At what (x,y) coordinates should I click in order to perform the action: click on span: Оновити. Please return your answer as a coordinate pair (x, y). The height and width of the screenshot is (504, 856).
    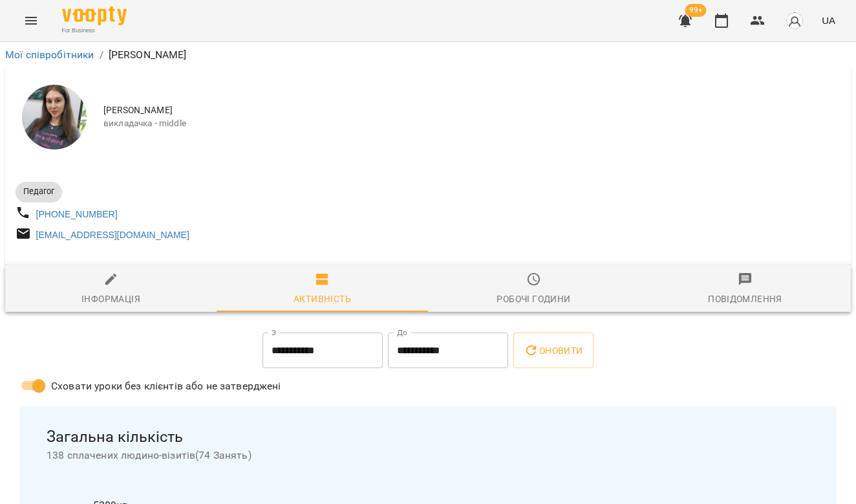
    Looking at the image, I should click on (553, 351).